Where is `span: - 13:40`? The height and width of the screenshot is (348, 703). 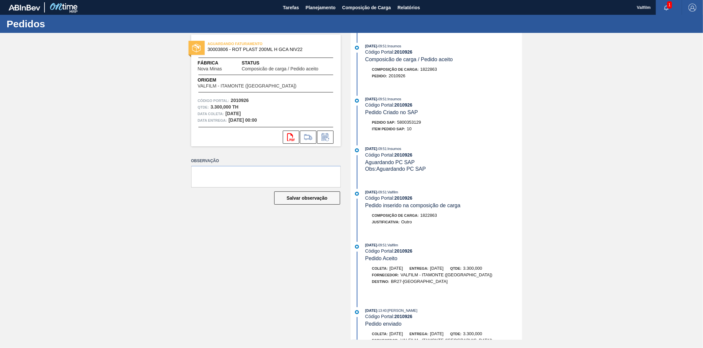
span: - 13:40 is located at coordinates (382, 311).